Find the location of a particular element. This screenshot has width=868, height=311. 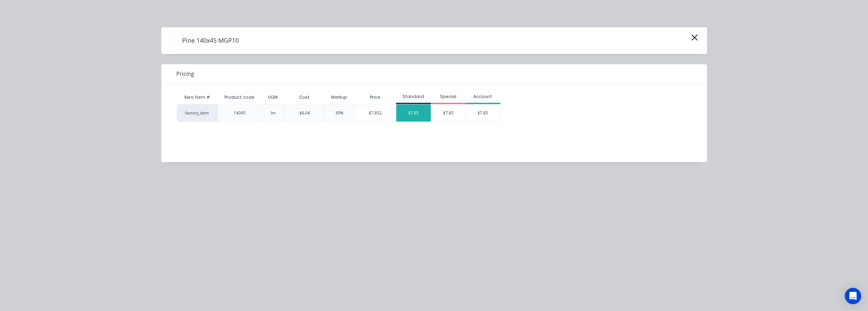

div: Open Intercom Messenger is located at coordinates (853, 296).